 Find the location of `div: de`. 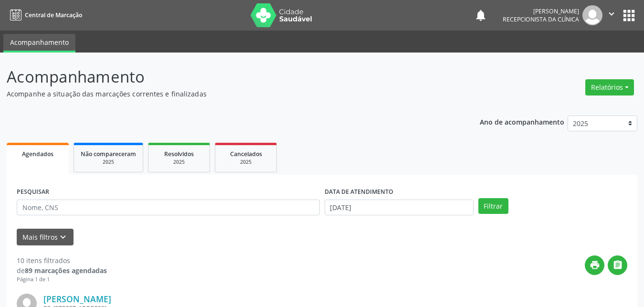

div: de is located at coordinates (61, 270).